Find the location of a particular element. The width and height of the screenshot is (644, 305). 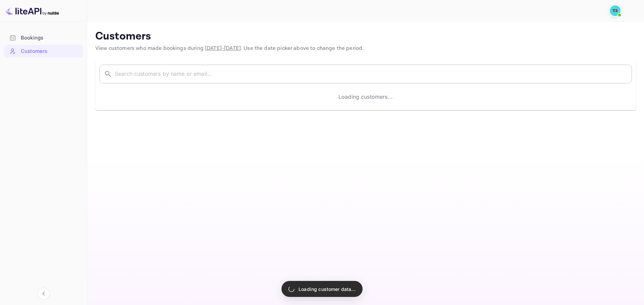

a: Bookings is located at coordinates (44, 37).